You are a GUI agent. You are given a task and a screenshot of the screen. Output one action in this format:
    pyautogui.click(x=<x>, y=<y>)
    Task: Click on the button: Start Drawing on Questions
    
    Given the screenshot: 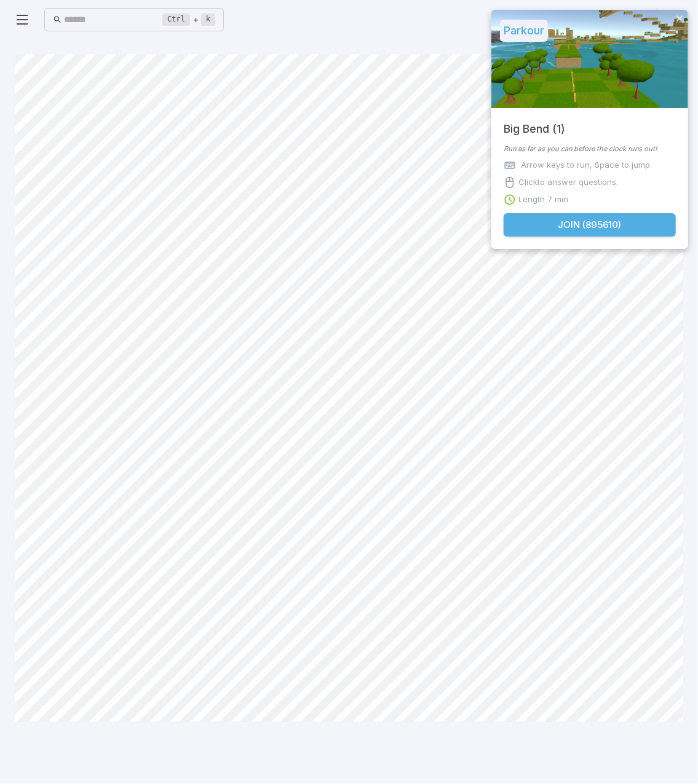 What is the action you would take?
    pyautogui.click(x=642, y=20)
    